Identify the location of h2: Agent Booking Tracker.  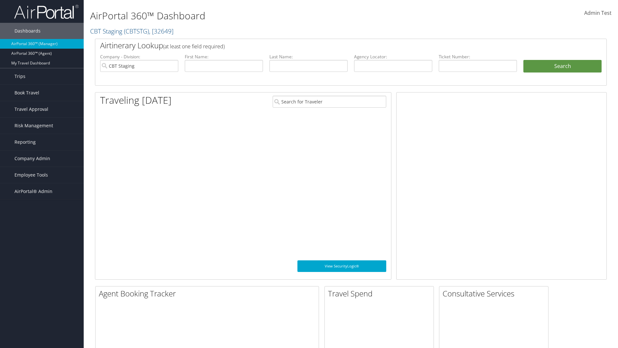
(209, 293).